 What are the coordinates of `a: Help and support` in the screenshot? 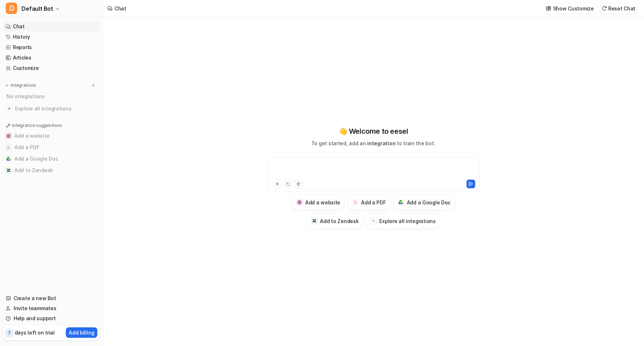 It's located at (51, 318).